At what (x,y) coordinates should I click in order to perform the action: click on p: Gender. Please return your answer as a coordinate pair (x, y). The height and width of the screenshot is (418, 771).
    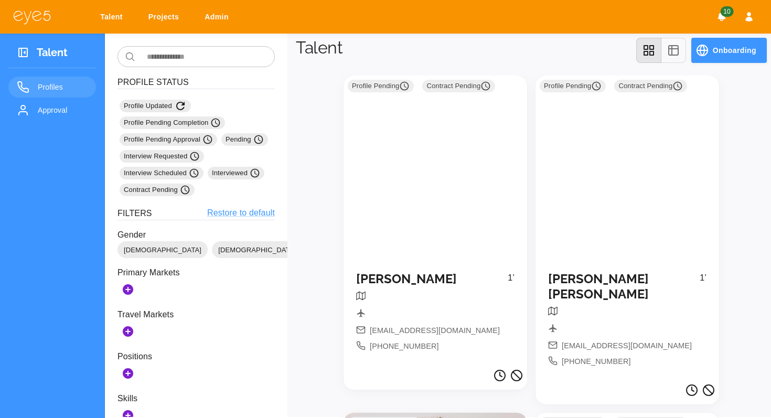
    Looking at the image, I should click on (196, 235).